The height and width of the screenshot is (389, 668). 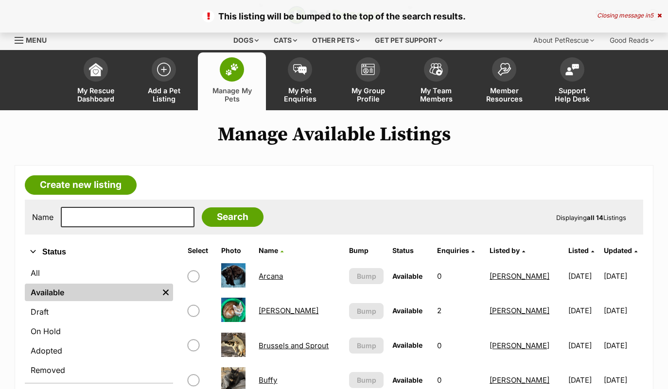 What do you see at coordinates (504, 250) in the screenshot?
I see `span: Listed by` at bounding box center [504, 250].